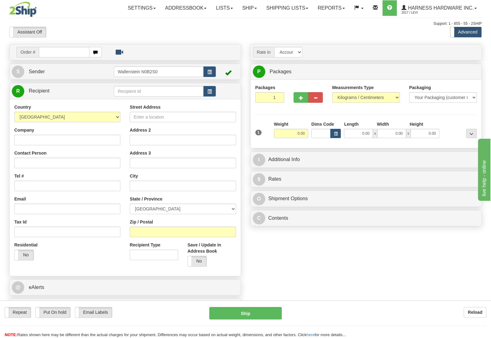 Image resolution: width=491 pixels, height=338 pixels. What do you see at coordinates (23, 107) in the screenshot?
I see `label: Country` at bounding box center [23, 107].